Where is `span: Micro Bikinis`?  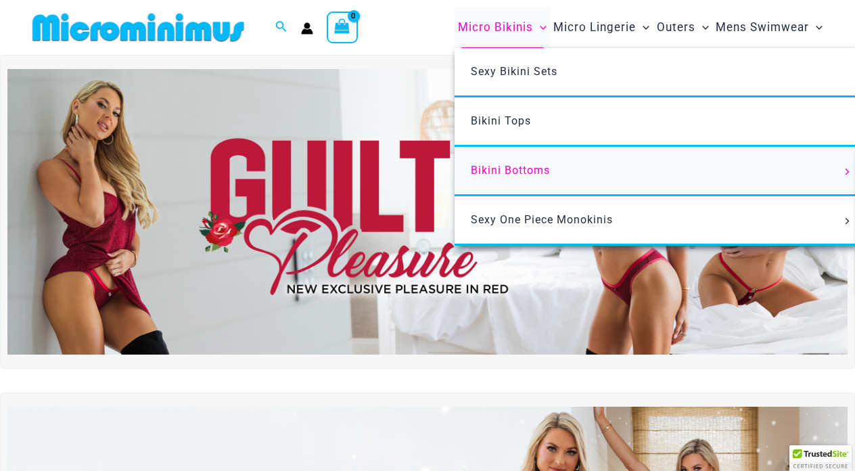 span: Micro Bikinis is located at coordinates (495, 27).